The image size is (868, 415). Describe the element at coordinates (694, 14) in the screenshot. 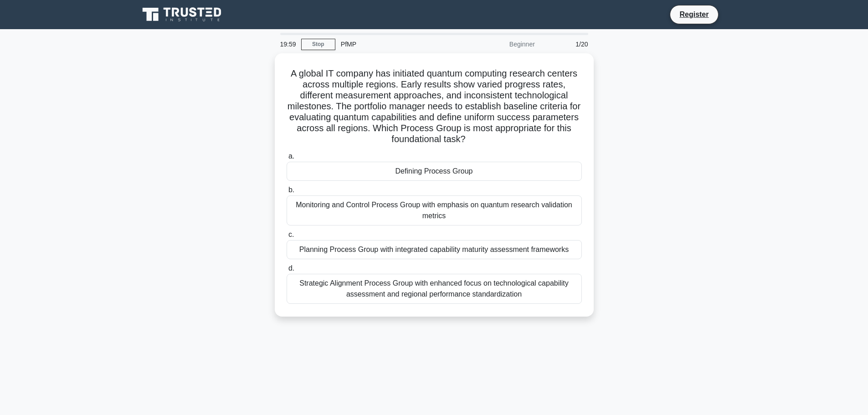

I see `a: Register` at that location.